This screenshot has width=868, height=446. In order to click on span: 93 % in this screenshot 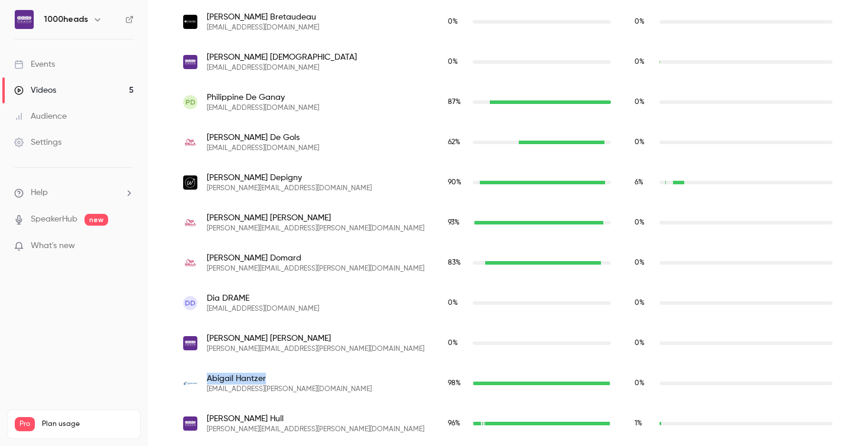, I will do `click(454, 222)`.